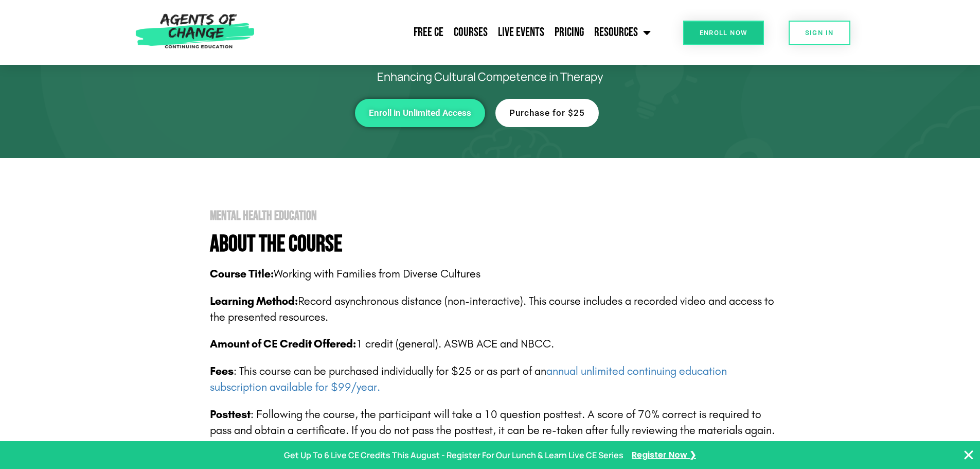 This screenshot has width=980, height=469. What do you see at coordinates (497, 274) in the screenshot?
I see `p: Working with Families from Diverse Cultures` at bounding box center [497, 274].